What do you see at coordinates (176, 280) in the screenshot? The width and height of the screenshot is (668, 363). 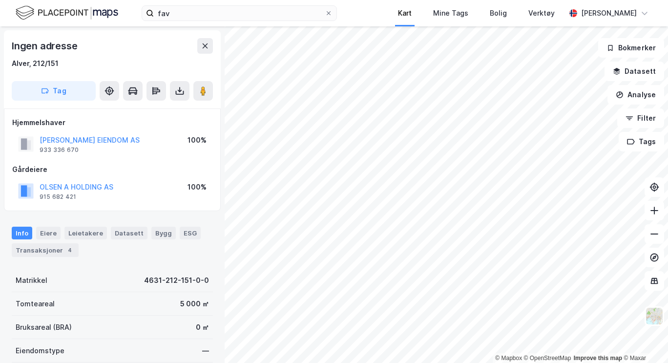 I see `div: 4631-212-151-0-0` at bounding box center [176, 280].